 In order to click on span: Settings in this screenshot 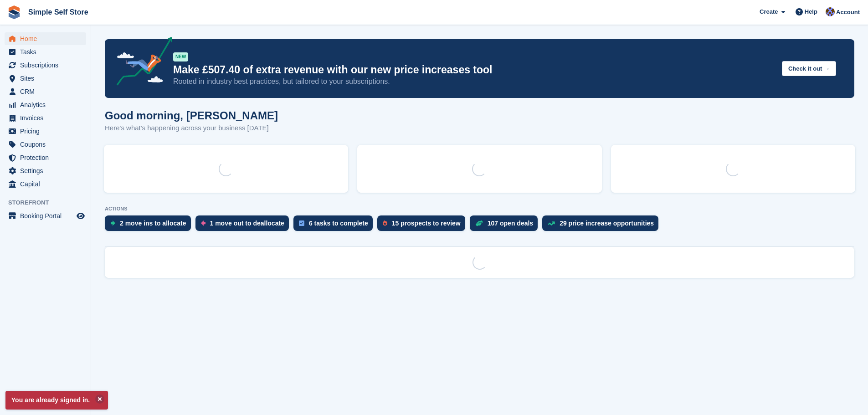, I will do `click(47, 171)`.